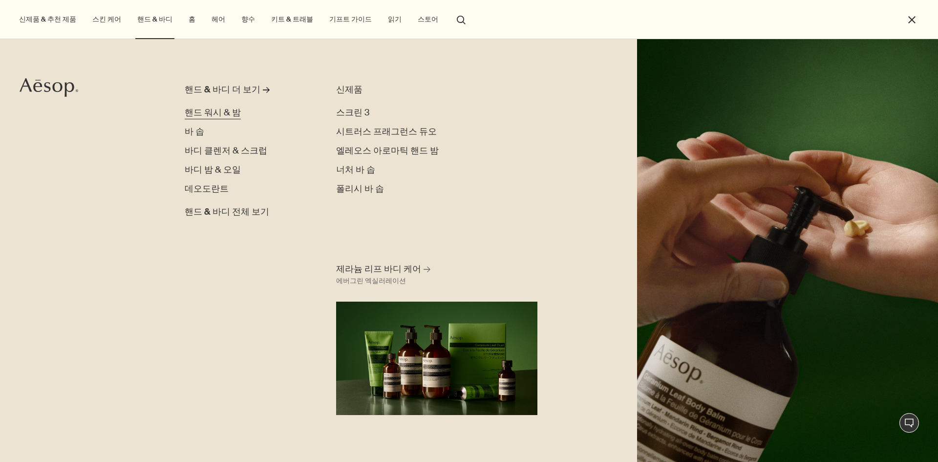 The width and height of the screenshot is (938, 462). Describe the element at coordinates (356, 170) in the screenshot. I see `span: 너처 바 솝` at that location.